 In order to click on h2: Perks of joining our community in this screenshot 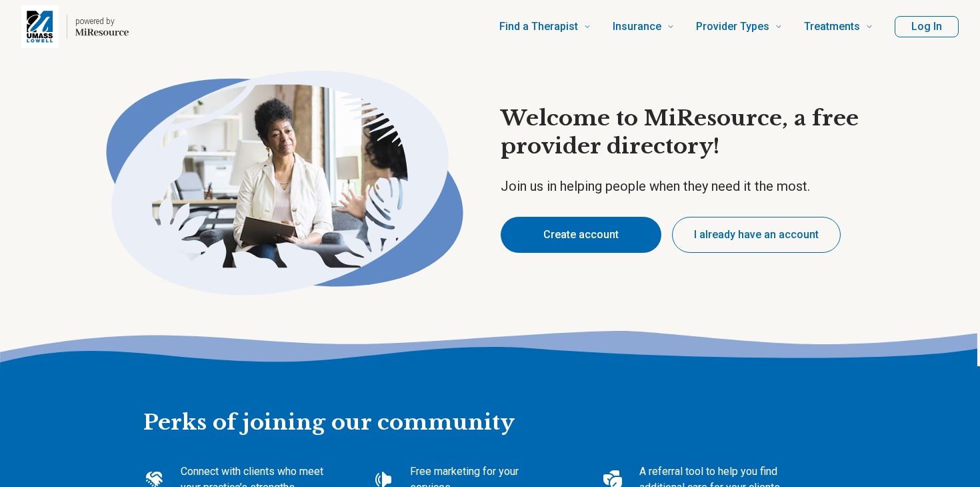, I will do `click(490, 402)`.